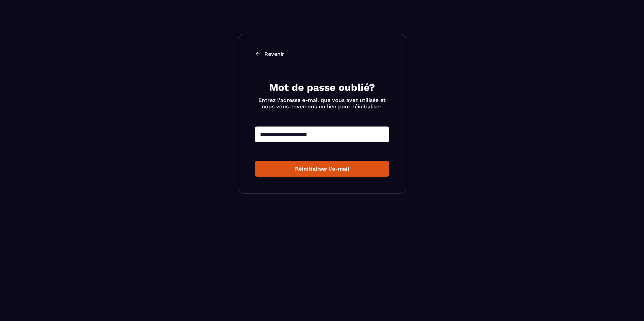 The width and height of the screenshot is (644, 321). What do you see at coordinates (322, 168) in the screenshot?
I see `div: Réinitialiser l'e-mail` at bounding box center [322, 168].